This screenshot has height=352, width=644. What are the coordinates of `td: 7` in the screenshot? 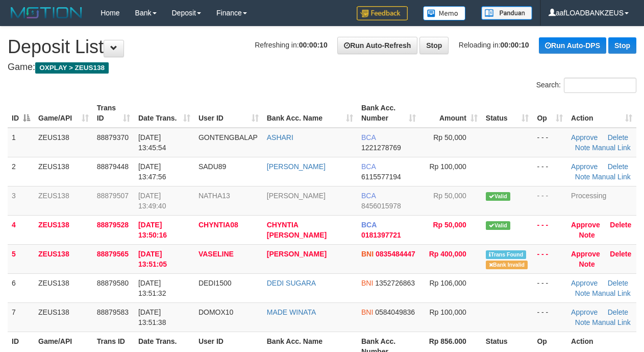 It's located at (21, 317).